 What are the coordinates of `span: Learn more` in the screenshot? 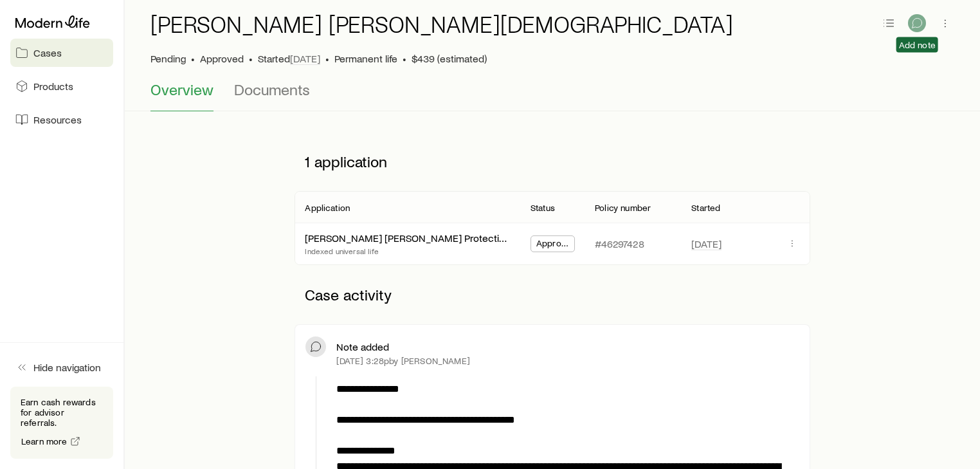 It's located at (45, 442).